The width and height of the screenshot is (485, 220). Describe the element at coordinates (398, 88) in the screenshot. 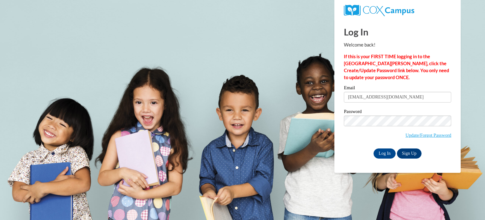

I see `label: Email` at that location.